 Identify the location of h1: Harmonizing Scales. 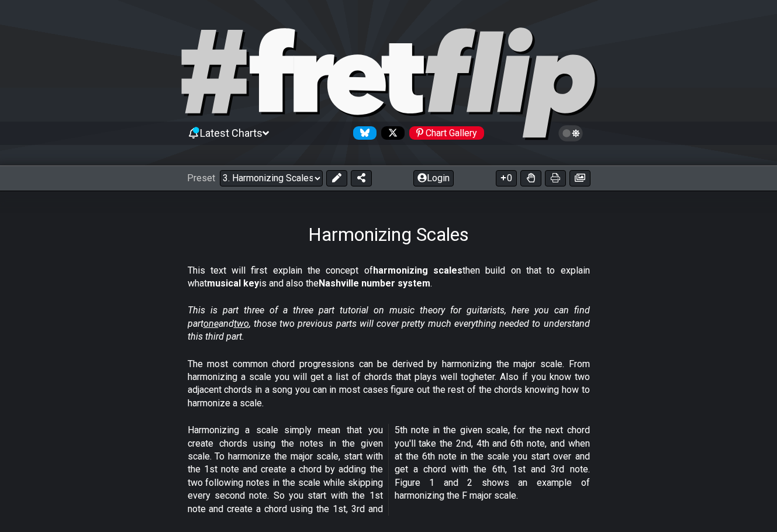
(388, 235).